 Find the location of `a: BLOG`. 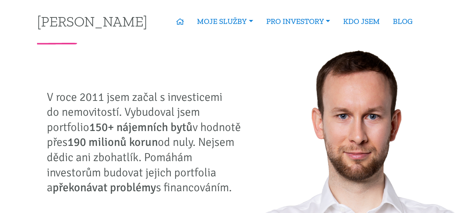

a: BLOG is located at coordinates (403, 21).